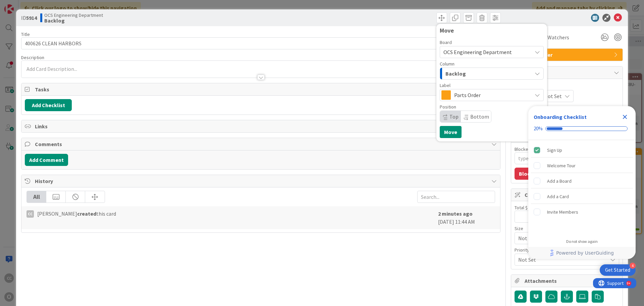 This screenshot has width=644, height=306. What do you see at coordinates (538, 129) in the screenshot?
I see `div: 20%` at bounding box center [538, 129].